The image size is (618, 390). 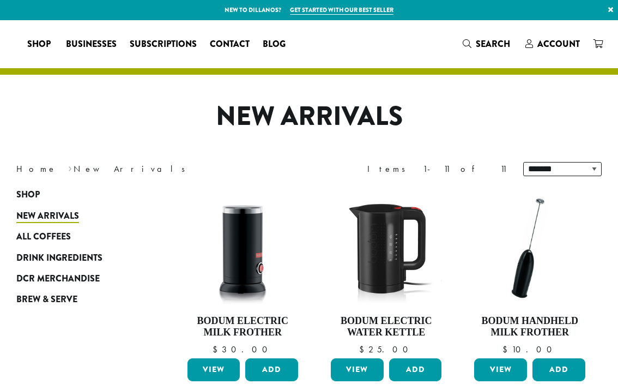 I want to click on img: DP3954.01-002.png, so click(x=242, y=247).